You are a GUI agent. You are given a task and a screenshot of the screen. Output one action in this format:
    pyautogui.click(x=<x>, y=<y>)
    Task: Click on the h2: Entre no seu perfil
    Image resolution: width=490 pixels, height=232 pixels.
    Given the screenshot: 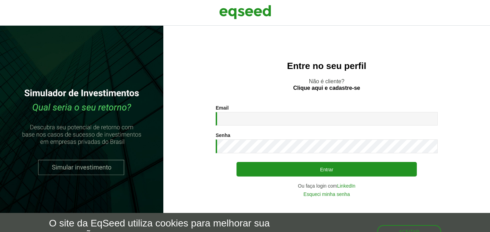 What is the action you would take?
    pyautogui.click(x=327, y=66)
    